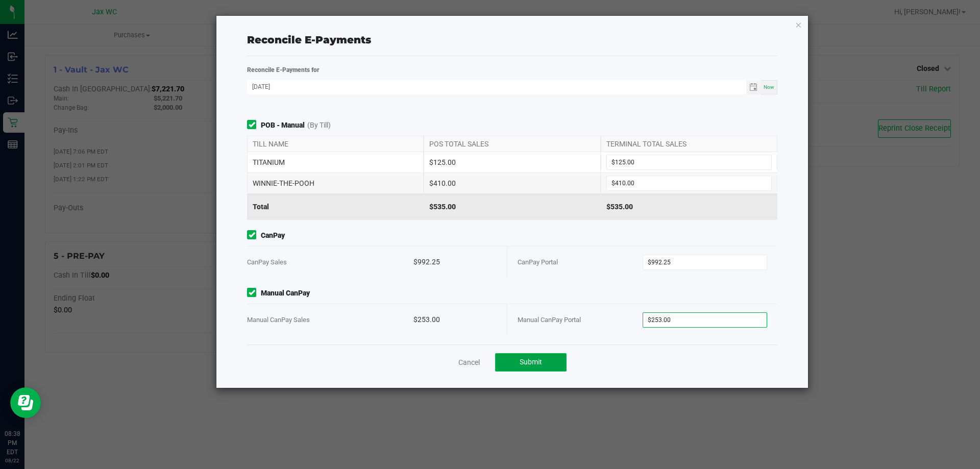  I want to click on div: Total, so click(335, 207).